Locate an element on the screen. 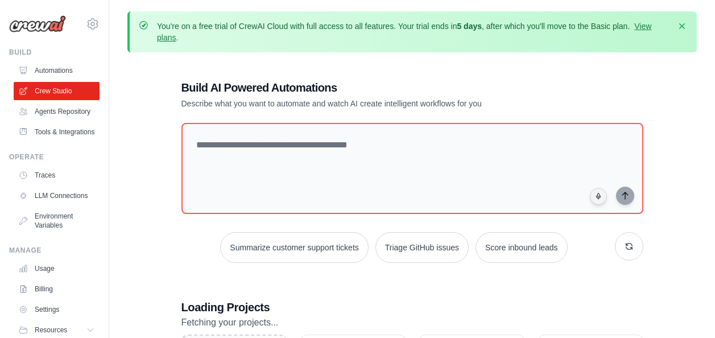 This screenshot has height=338, width=715. strong: 5 days is located at coordinates (469, 26).